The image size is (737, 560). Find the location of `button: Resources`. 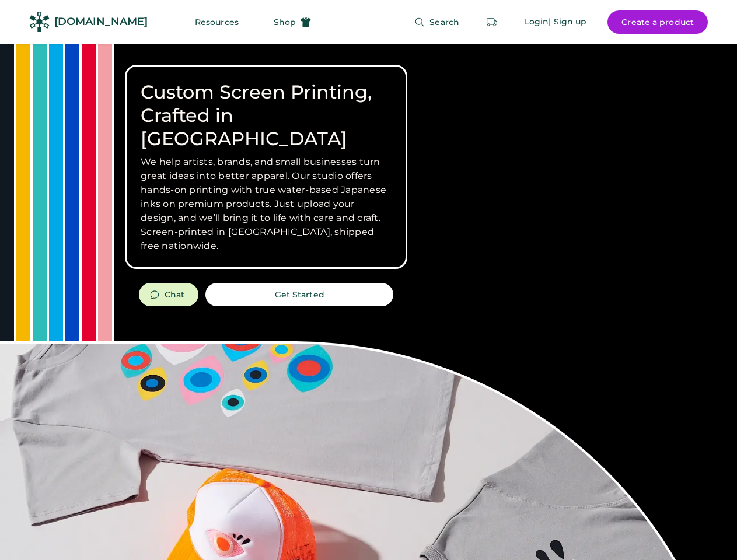

button: Resources is located at coordinates (217, 22).